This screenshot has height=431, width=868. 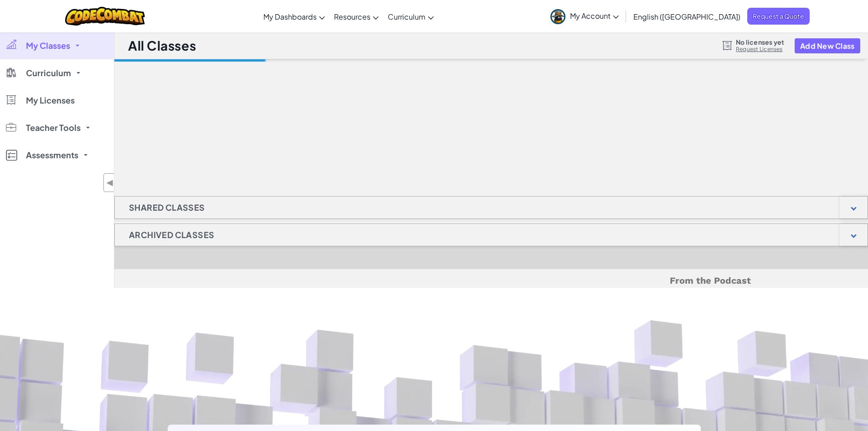 I want to click on span: My Classes, so click(x=47, y=45).